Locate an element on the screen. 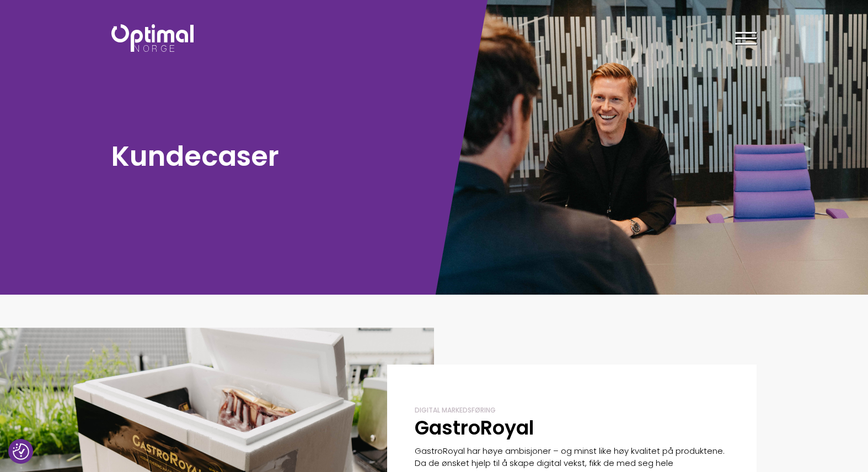  img: Optimal Norge is located at coordinates (152, 38).